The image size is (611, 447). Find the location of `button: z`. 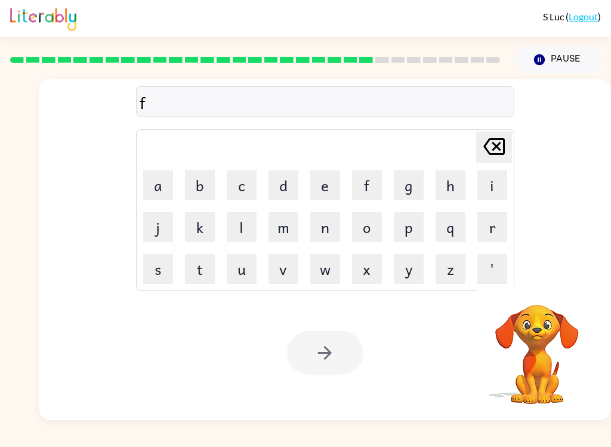

button: z is located at coordinates (451, 269).